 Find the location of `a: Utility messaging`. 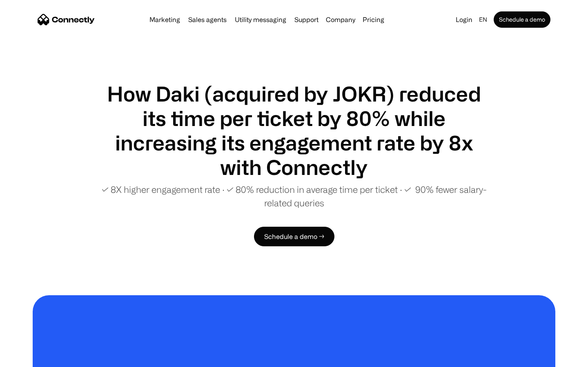

a: Utility messaging is located at coordinates (261, 20).